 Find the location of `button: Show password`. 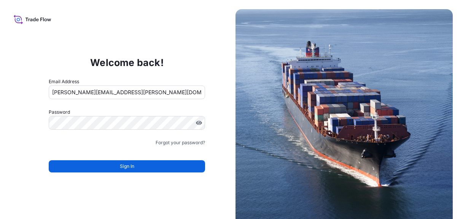

button: Show password is located at coordinates (199, 123).